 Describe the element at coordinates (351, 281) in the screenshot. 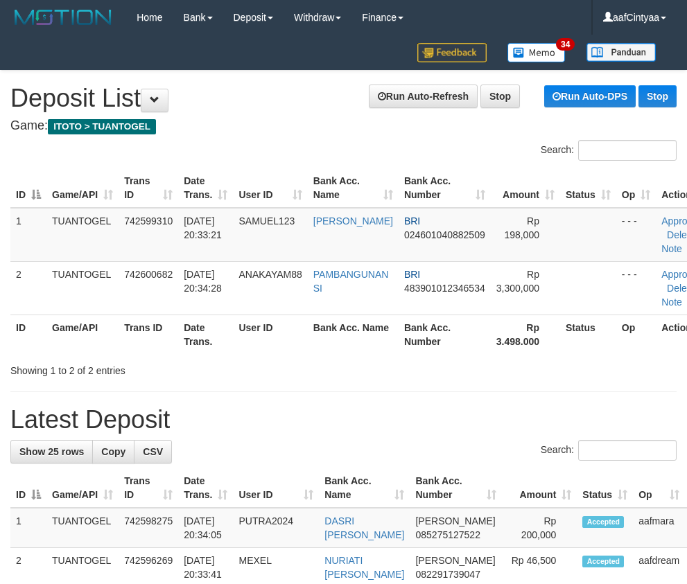

I see `a: PAMBANGUNAN SI` at that location.